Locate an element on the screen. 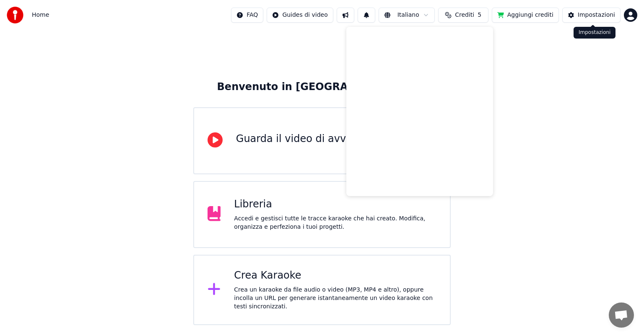 The width and height of the screenshot is (644, 336). nav: breadcrumb is located at coordinates (40, 15).